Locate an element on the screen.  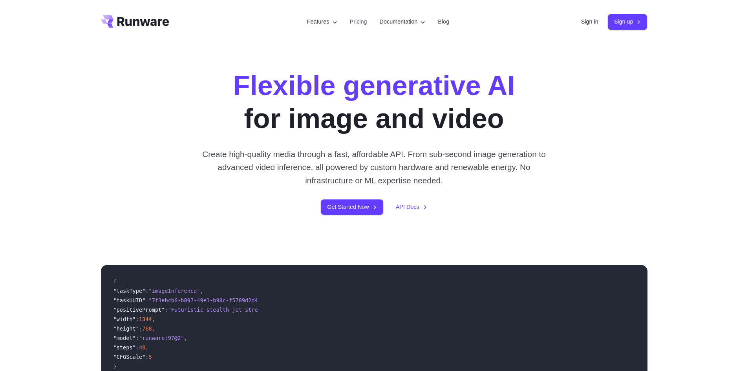
span: "steps" is located at coordinates (125, 348).